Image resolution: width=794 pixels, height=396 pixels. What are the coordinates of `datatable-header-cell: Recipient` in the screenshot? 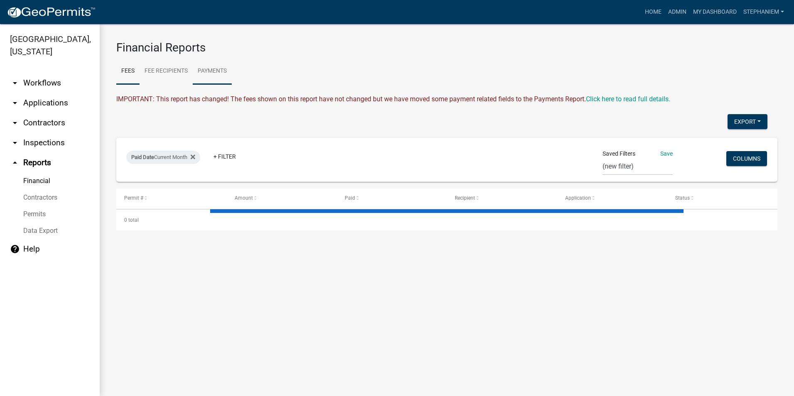 It's located at (502, 199).